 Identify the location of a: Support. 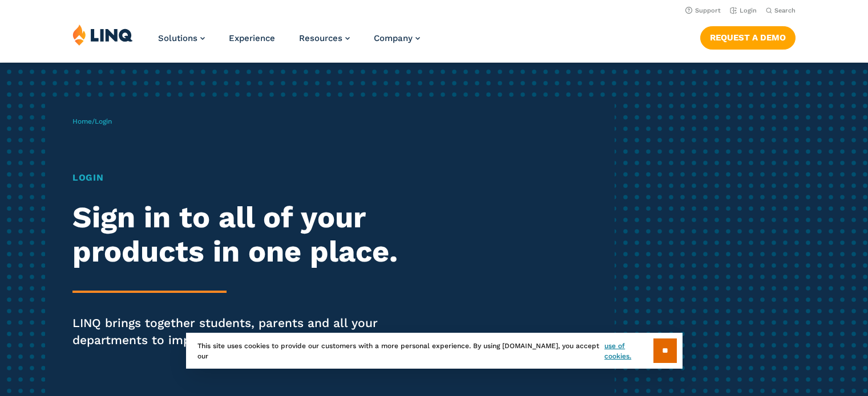
(703, 10).